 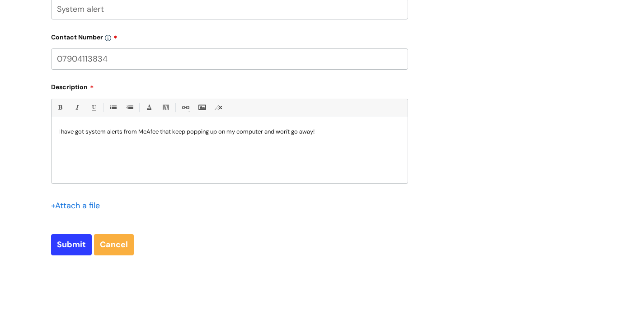 What do you see at coordinates (79, 206) in the screenshot?
I see `div: Attach a file` at bounding box center [79, 206].